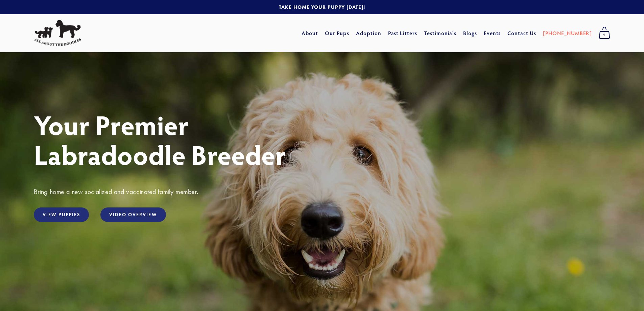  Describe the element at coordinates (322, 139) in the screenshot. I see `h1: Your Premier Labradoodle Breeder` at that location.